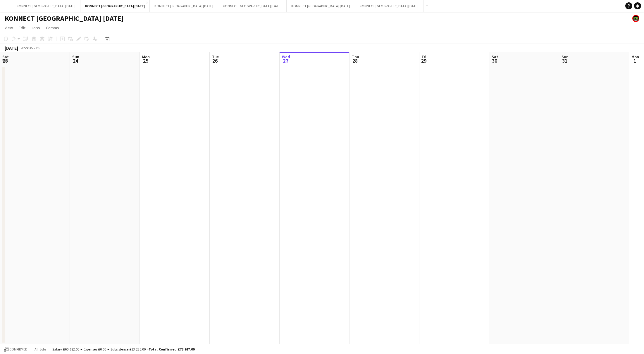 The height and width of the screenshot is (354, 644). Describe the element at coordinates (22, 28) in the screenshot. I see `a: Edit` at that location.